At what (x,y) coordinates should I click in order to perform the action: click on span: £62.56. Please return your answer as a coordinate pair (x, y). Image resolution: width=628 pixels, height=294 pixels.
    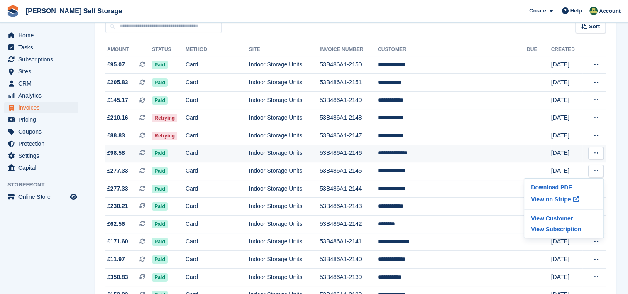
    Looking at the image, I should click on (116, 224).